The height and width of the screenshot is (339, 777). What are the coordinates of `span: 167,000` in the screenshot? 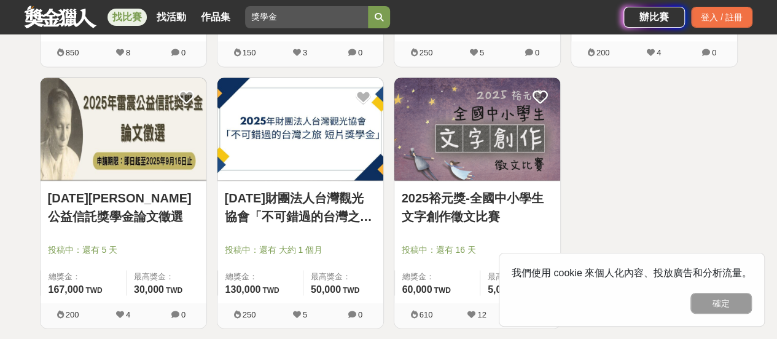 It's located at (66, 288).